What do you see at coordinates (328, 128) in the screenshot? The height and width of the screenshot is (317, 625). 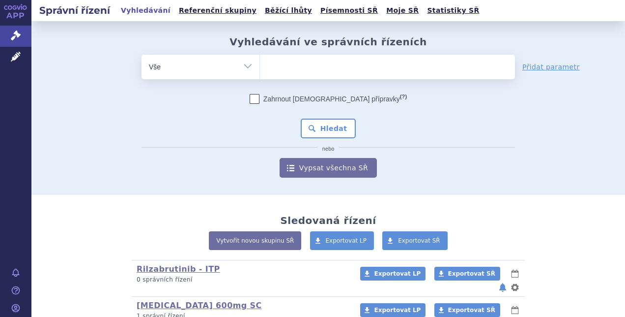 I see `button: Hledat` at bounding box center [328, 128].